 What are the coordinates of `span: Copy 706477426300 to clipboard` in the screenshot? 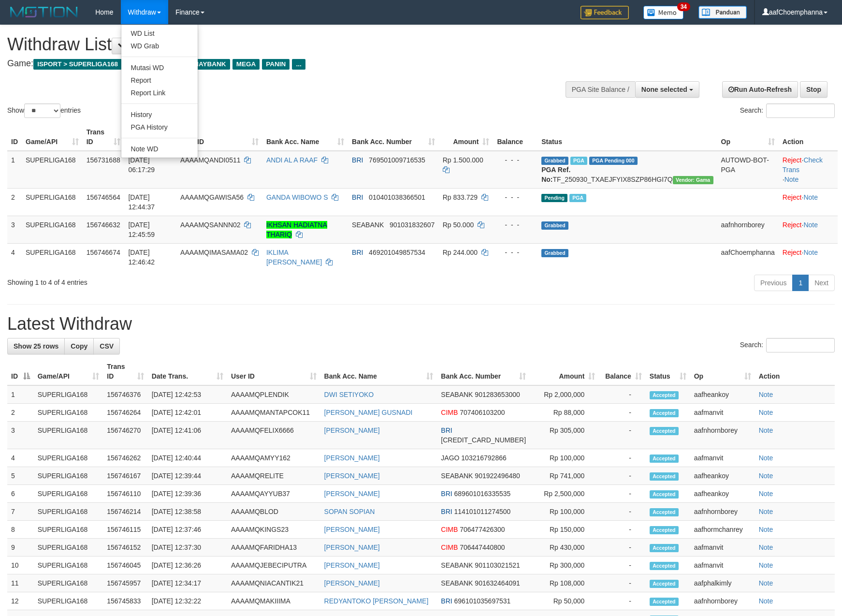 It's located at (482, 530).